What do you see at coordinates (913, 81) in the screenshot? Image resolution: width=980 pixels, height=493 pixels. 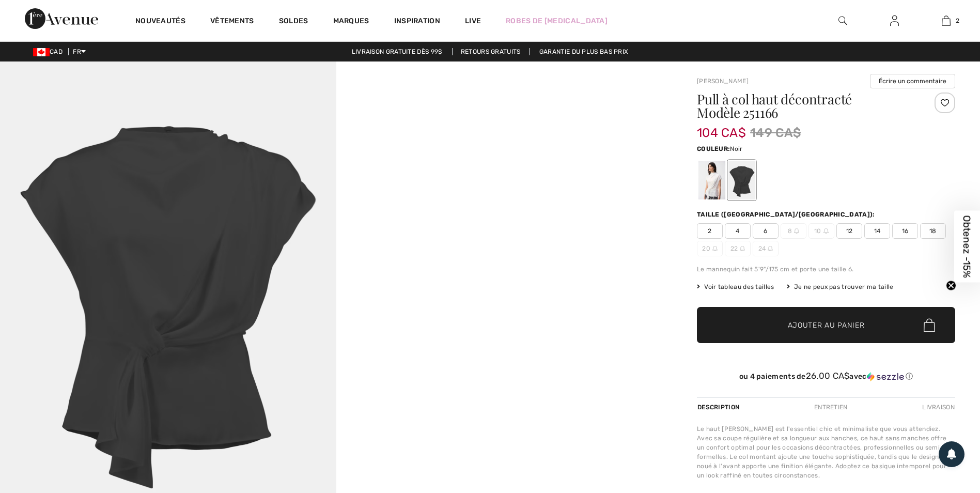 I see `button: Écrire un commentaire` at bounding box center [913, 81].